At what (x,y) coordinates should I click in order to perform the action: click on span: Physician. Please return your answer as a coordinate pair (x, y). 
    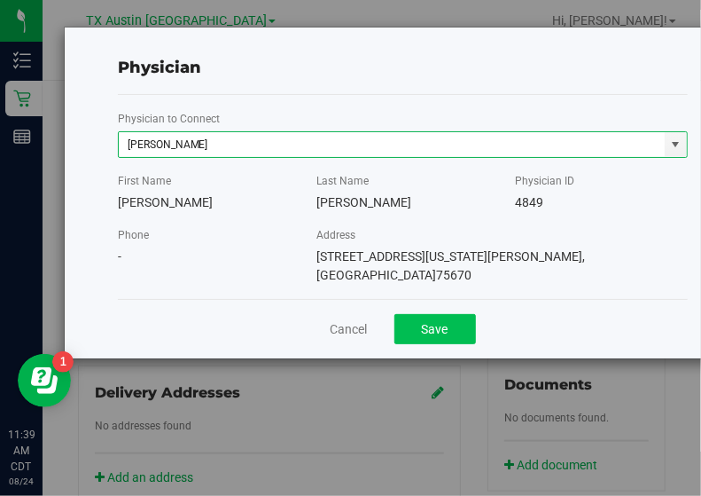
    Looking at the image, I should click on (160, 67).